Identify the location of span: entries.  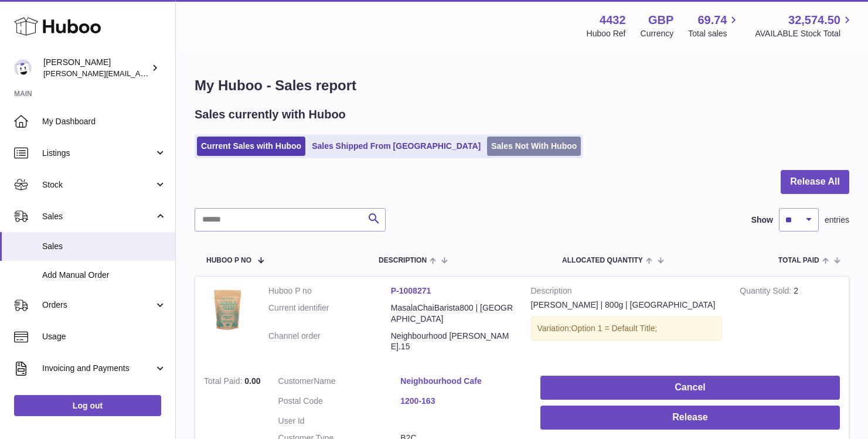
(836, 220).